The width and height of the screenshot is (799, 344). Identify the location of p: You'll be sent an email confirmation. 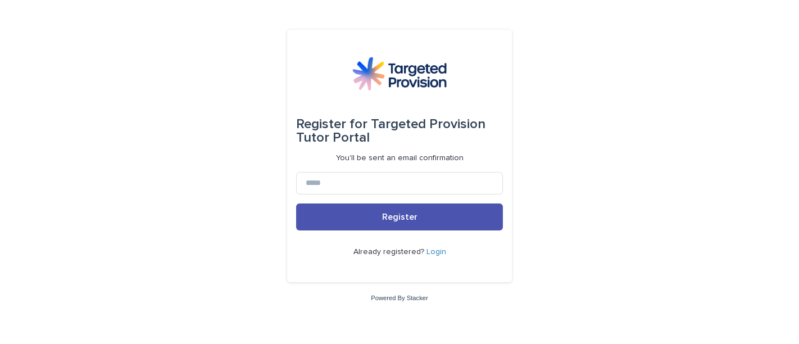
(399, 158).